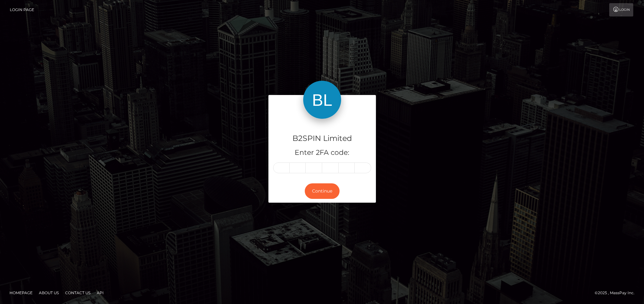  What do you see at coordinates (322, 138) in the screenshot?
I see `h4: B2SPIN Limited` at bounding box center [322, 138].